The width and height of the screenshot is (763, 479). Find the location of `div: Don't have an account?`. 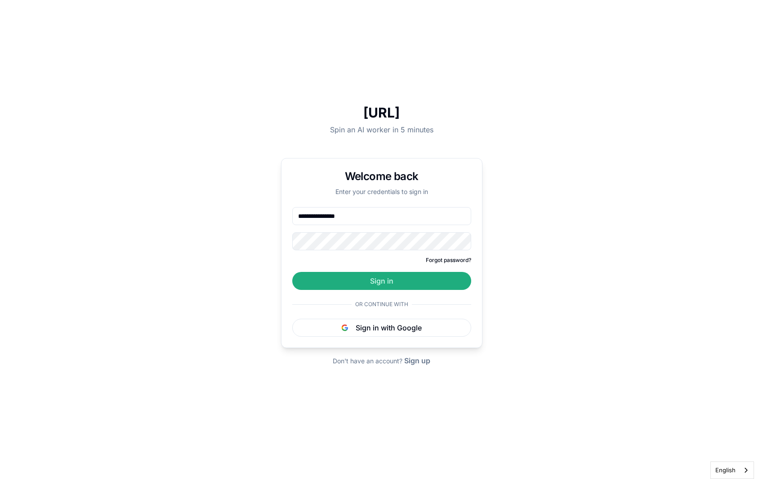

div: Don't have an account? is located at coordinates (381, 360).